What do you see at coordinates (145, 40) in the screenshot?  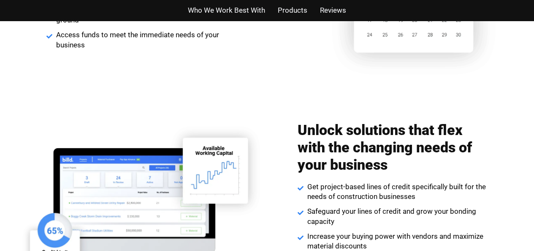 I see `span: Access funds to meet the immediate needs of your business` at bounding box center [145, 40].